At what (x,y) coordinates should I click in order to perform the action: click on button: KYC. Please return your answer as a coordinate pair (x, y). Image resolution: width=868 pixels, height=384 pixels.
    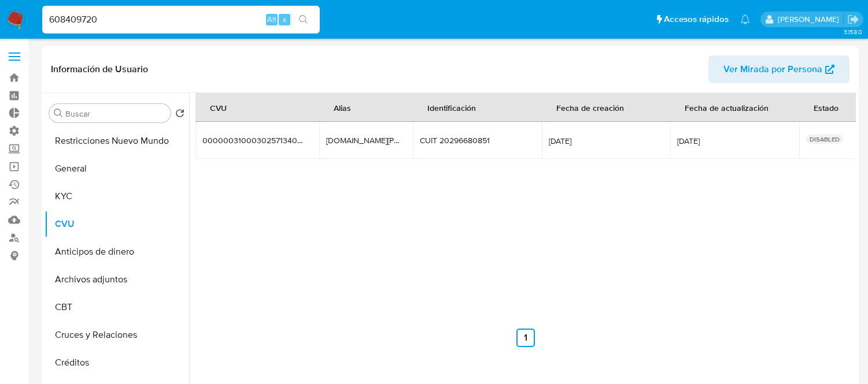
    Looking at the image, I should click on (117, 196).